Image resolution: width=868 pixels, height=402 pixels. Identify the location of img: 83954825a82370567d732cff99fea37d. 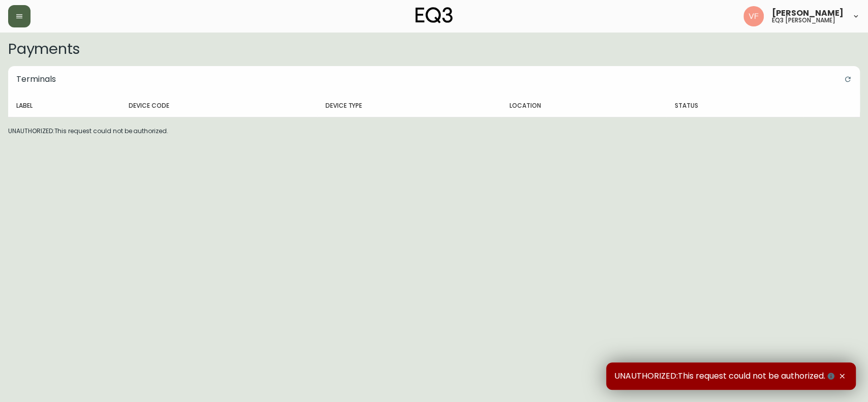
(754, 16).